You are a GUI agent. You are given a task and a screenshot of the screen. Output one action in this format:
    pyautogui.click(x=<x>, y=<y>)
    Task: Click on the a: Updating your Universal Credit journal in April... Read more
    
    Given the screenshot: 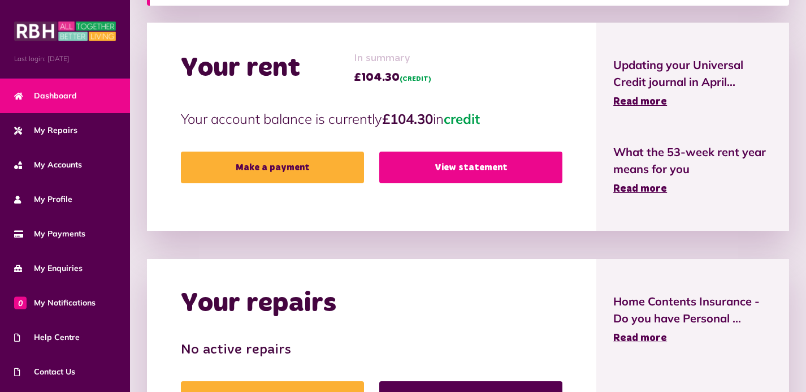 What is the action you would take?
    pyautogui.click(x=693, y=83)
    